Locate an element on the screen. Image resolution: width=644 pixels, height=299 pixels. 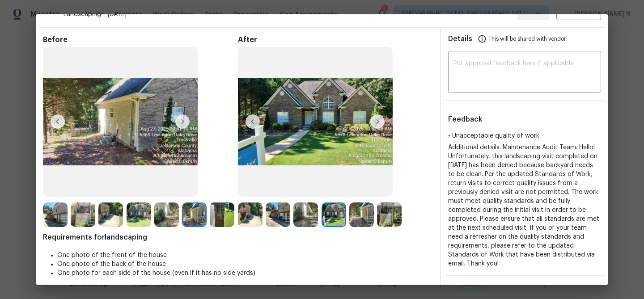
span: This will be shared with vendor is located at coordinates (527, 39).